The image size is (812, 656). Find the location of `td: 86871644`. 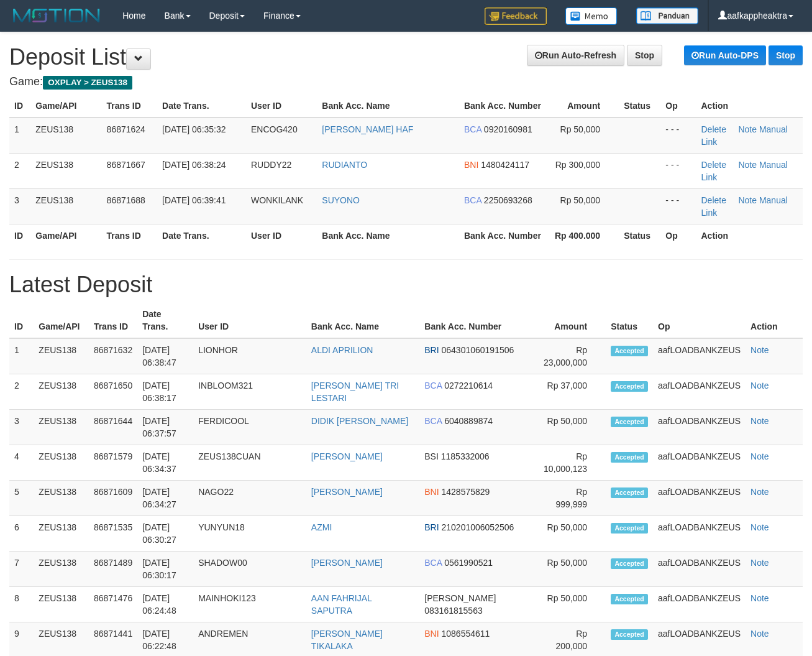

td: 86871644 is located at coordinates (113, 427).